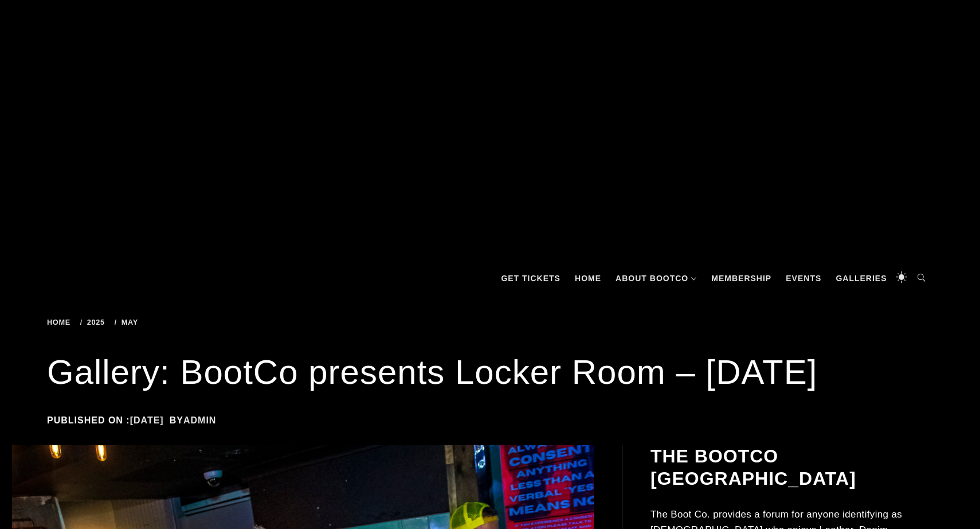  I want to click on a: May, so click(128, 322).